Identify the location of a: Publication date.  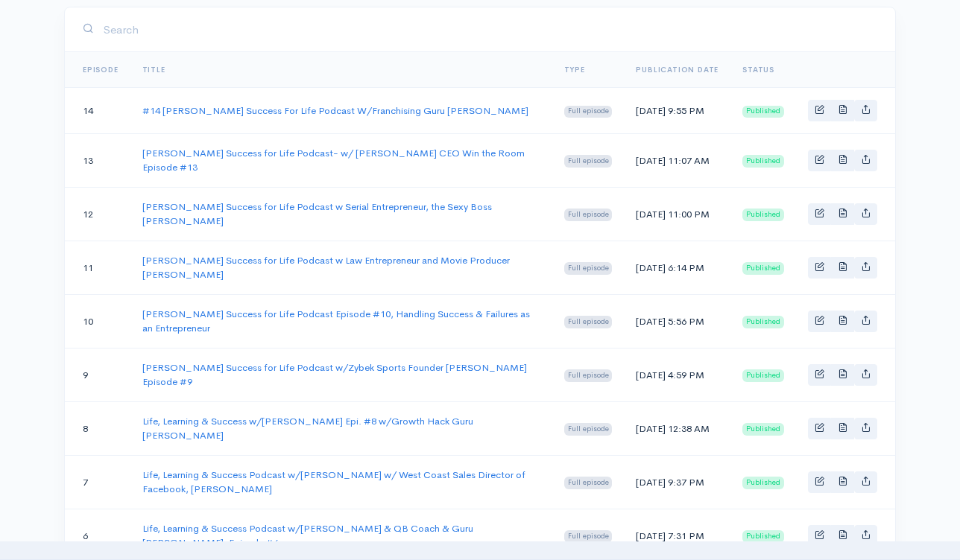
(677, 69).